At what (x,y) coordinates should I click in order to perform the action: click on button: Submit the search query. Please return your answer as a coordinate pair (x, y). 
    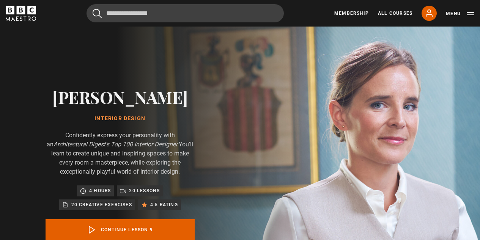
    Looking at the image, I should click on (97, 13).